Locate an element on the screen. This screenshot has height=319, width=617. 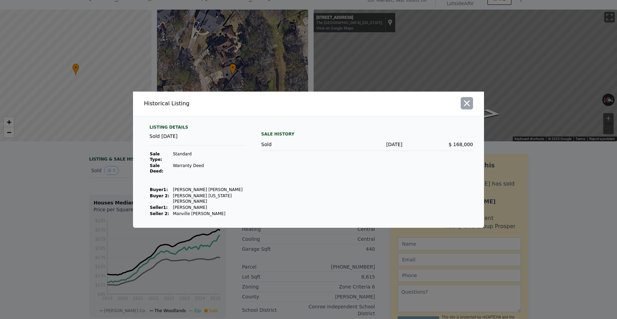
strong: Sale Deed: is located at coordinates (157, 168).